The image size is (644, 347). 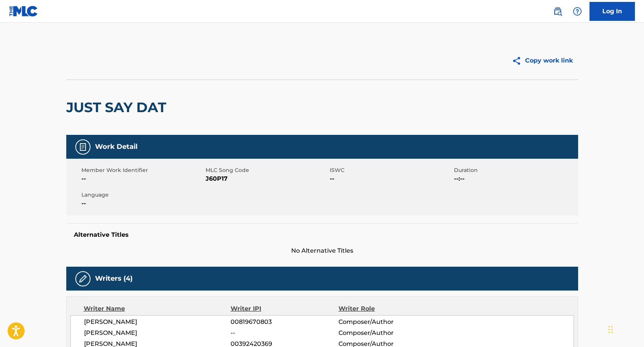 I want to click on h5: Alternative Titles, so click(x=322, y=235).